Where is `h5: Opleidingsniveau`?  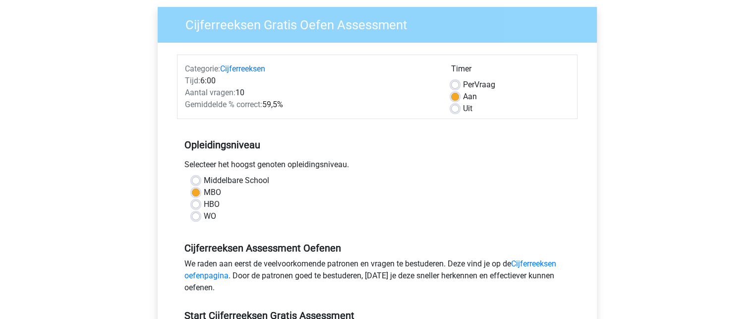
h5: Opleidingsniveau is located at coordinates (377, 145).